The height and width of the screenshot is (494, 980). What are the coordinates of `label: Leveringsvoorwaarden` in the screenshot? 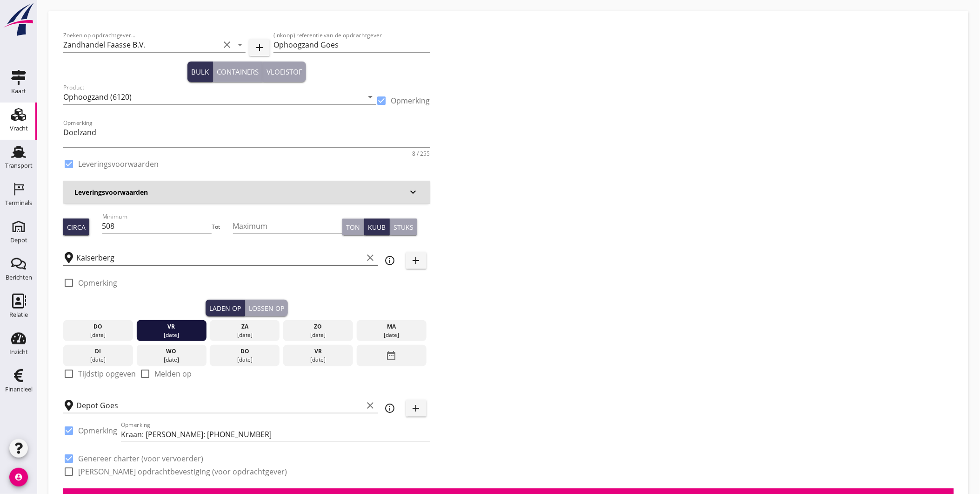 It's located at (118, 164).